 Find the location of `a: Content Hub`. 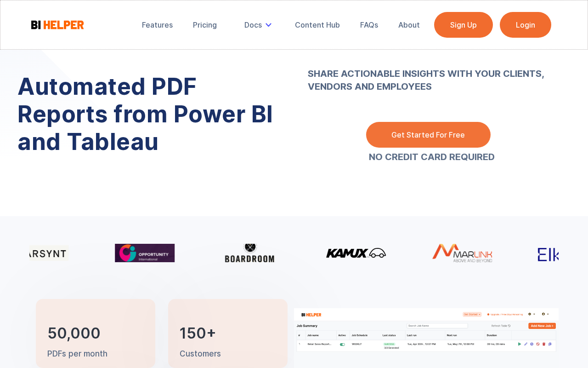

a: Content Hub is located at coordinates (317, 24).